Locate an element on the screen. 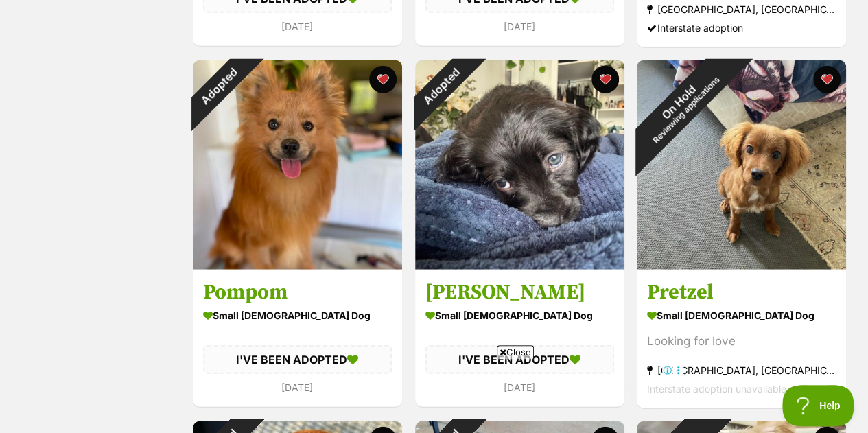  div: On Hold is located at coordinates (682, 106).